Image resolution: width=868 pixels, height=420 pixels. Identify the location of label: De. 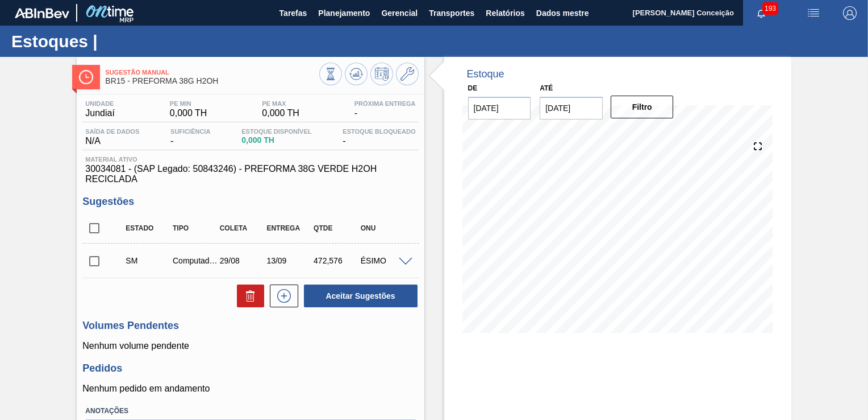
(473, 88).